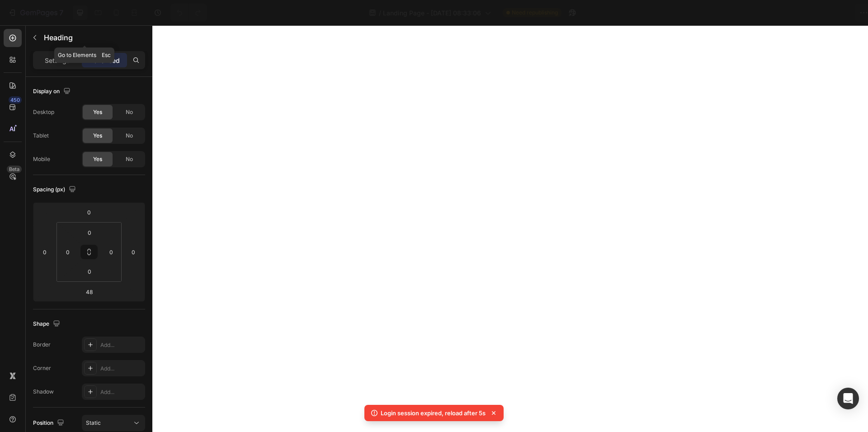 This screenshot has height=432, width=868. Describe the element at coordinates (42, 344) in the screenshot. I see `div: Border` at that location.